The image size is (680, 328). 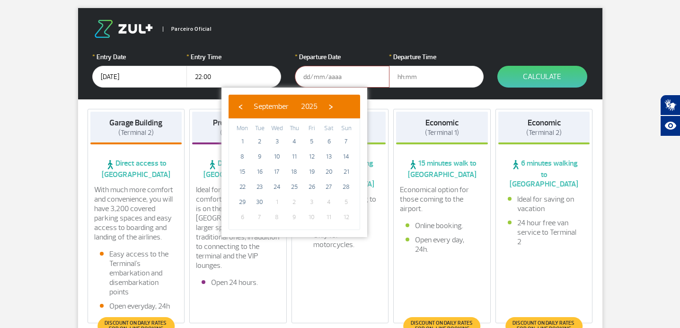 What do you see at coordinates (277, 172) in the screenshot?
I see `span: 17` at bounding box center [277, 172].